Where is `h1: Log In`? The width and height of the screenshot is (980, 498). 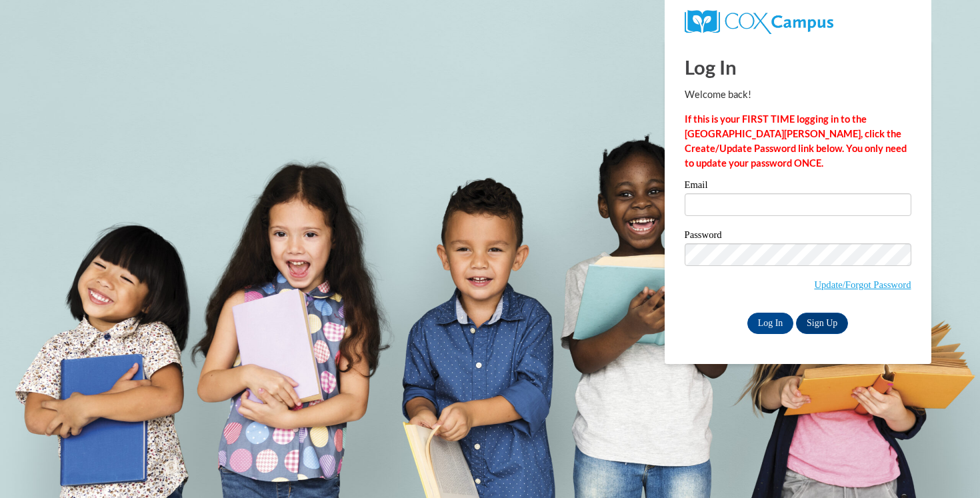
h1: Log In is located at coordinates (798, 67).